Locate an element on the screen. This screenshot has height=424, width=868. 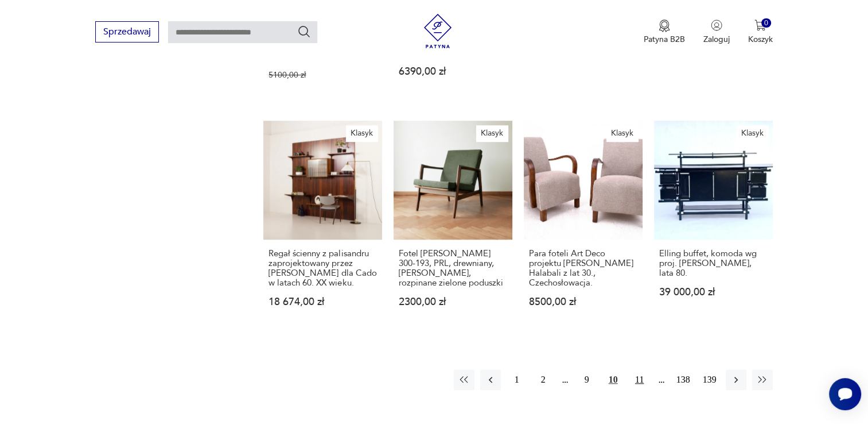
a: KlasykRegał ścienny z palisandru zaprojektowany przez Poula Cadoviusa dla Cado w latach 60. XX wi... is located at coordinates (322, 225).